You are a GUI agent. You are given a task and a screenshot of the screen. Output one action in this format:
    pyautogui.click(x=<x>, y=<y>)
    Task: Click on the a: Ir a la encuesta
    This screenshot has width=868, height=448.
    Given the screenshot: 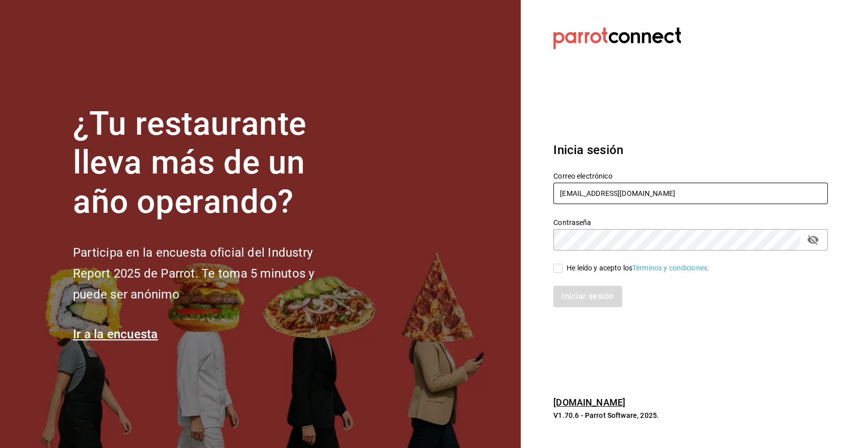 What is the action you would take?
    pyautogui.click(x=115, y=334)
    